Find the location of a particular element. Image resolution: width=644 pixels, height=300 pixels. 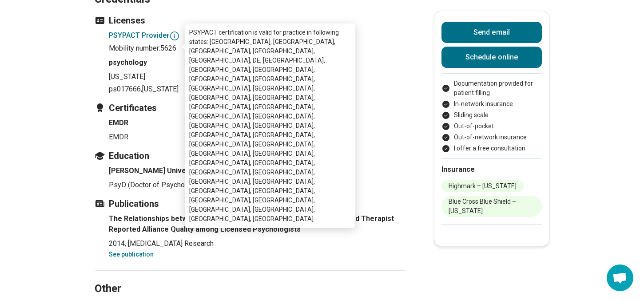

p: PsyD (Doctor of Psychology) , 2013 is located at coordinates (257, 185).